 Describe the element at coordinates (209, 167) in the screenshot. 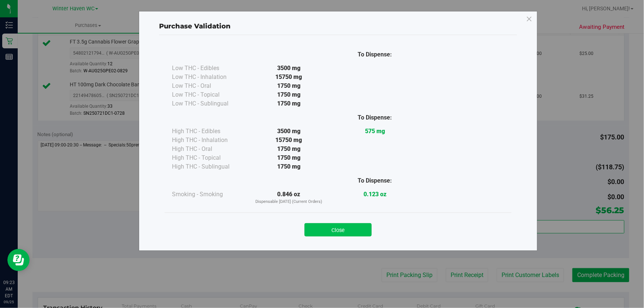

I see `div: High THC - Sublingual` at that location.